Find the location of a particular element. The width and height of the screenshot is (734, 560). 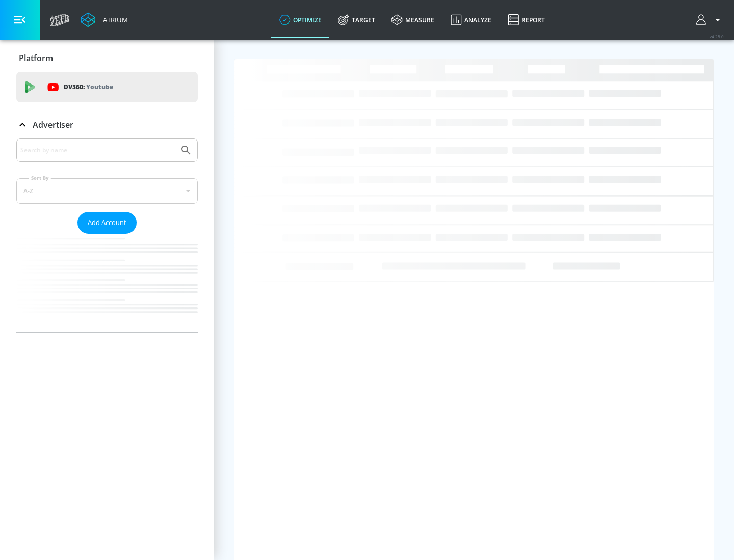

div: DV360: Youtube is located at coordinates (107, 87).